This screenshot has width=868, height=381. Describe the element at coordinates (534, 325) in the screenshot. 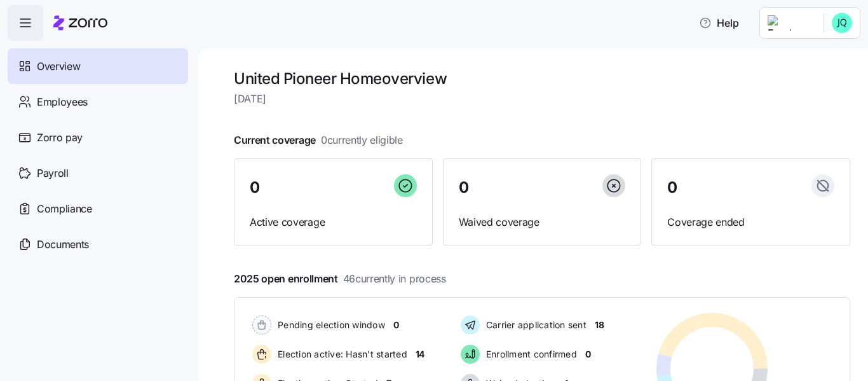

I see `span: Carrier application sent` at that location.